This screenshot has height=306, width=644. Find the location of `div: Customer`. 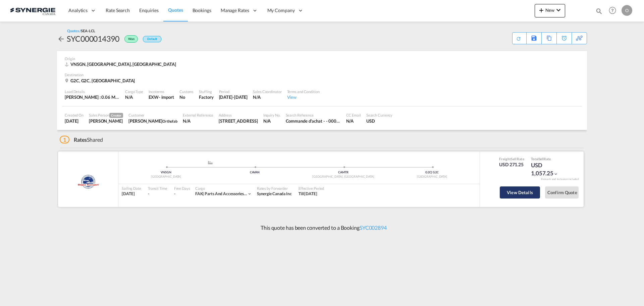

div: Customer is located at coordinates (153, 115).